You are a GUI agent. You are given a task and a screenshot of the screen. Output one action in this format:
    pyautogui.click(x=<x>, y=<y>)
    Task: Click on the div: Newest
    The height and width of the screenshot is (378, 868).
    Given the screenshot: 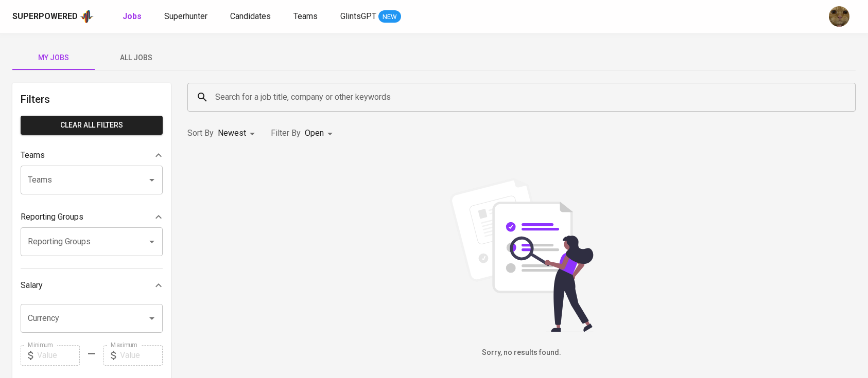 What is the action you would take?
    pyautogui.click(x=238, y=133)
    